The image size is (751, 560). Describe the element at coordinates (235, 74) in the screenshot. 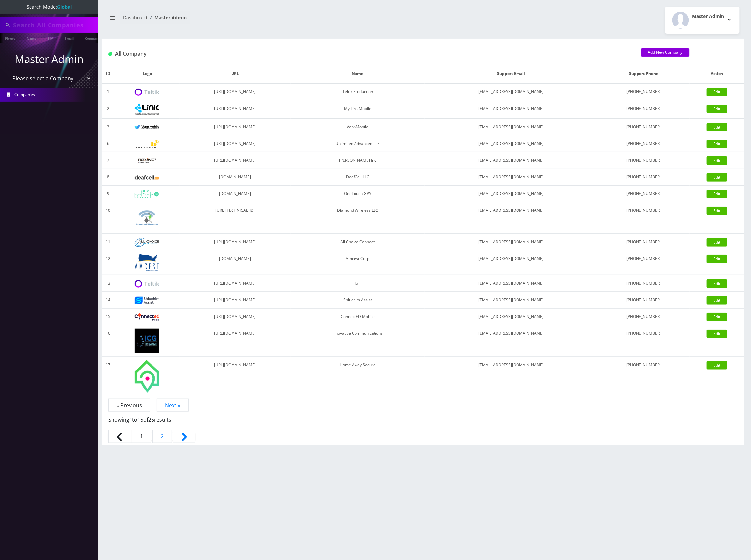

I see `th: URL` at that location.